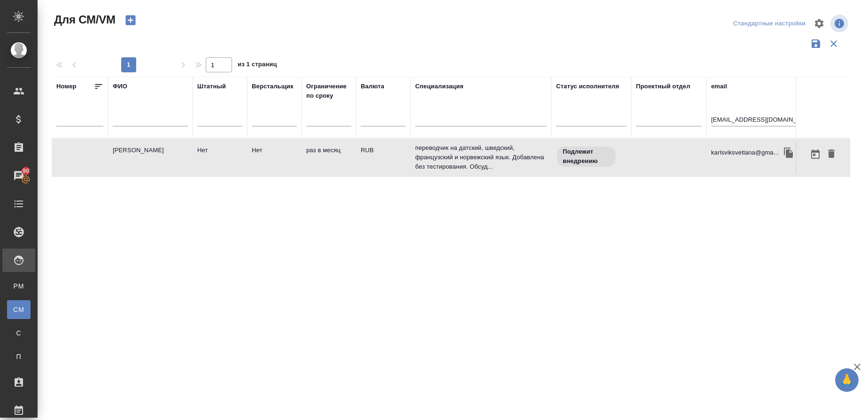 This screenshot has height=420, width=868. What do you see at coordinates (586, 156) in the screenshot?
I see `p: Подлежит внедрению` at bounding box center [586, 156].